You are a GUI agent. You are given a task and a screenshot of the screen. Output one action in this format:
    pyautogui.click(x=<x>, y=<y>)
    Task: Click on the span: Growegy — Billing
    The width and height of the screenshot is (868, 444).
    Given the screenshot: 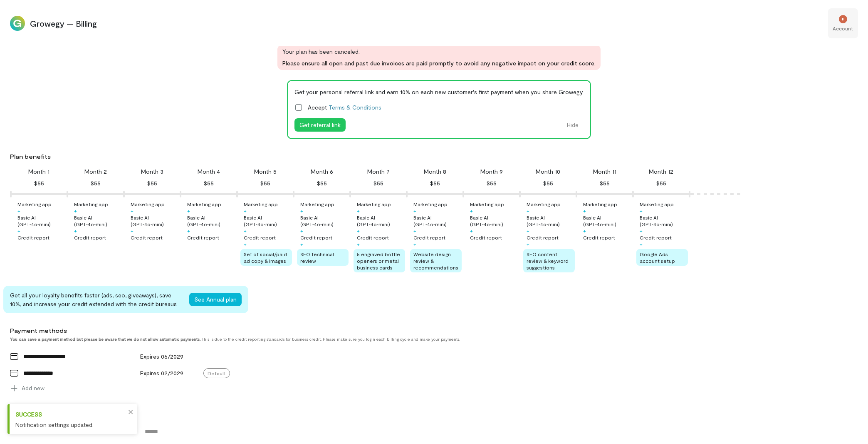 What is the action you would take?
    pyautogui.click(x=427, y=24)
    